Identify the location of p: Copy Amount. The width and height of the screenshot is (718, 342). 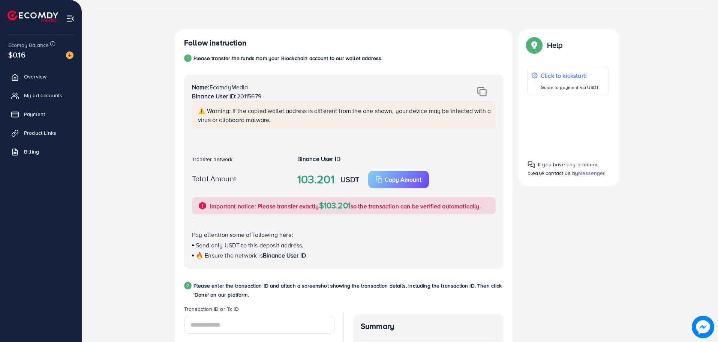
(403, 179).